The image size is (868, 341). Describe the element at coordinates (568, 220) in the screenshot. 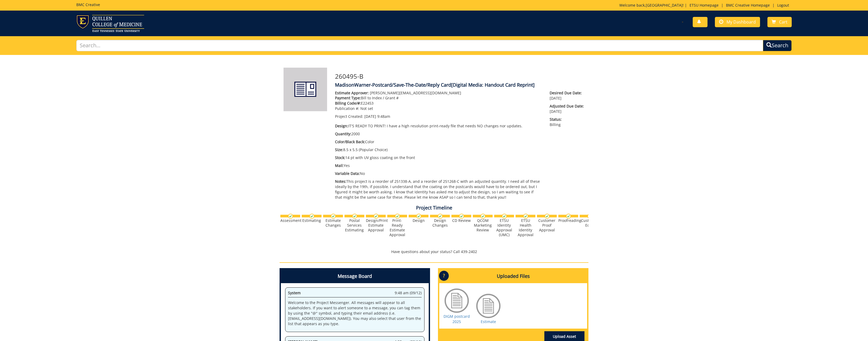

I see `div: Proofreading` at that location.